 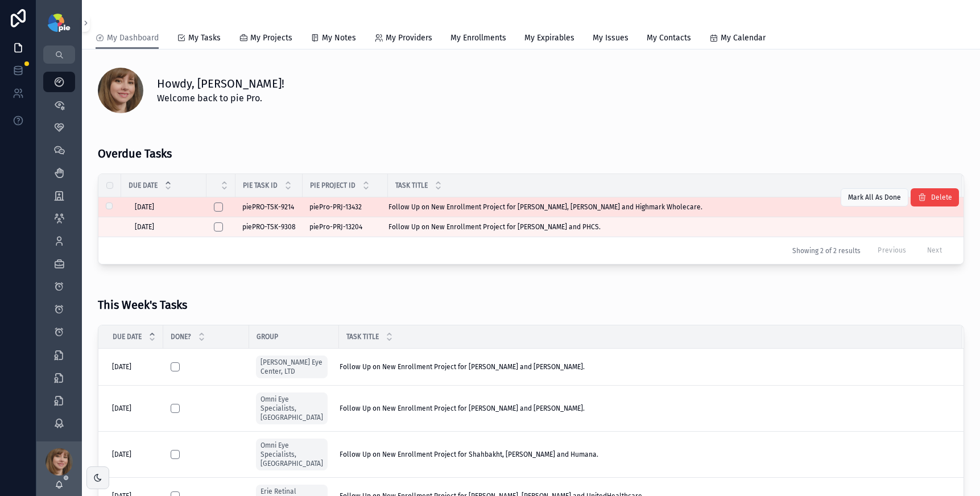 What do you see at coordinates (336, 227) in the screenshot?
I see `span: piePro-PRJ-13204` at bounding box center [336, 227].